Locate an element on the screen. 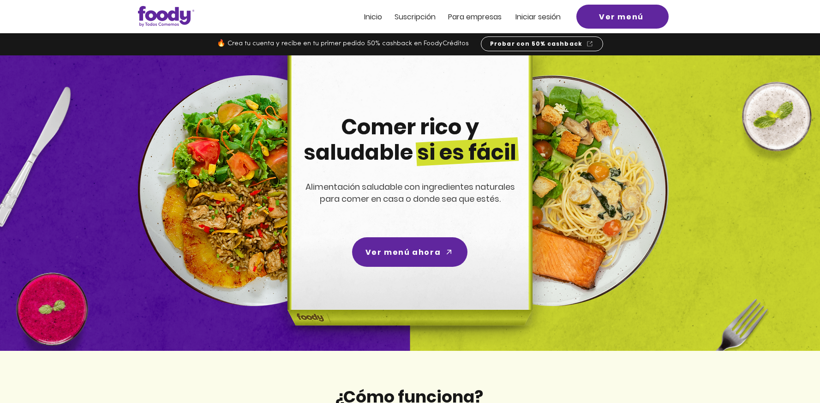 The height and width of the screenshot is (403, 820). img: Logo_Foody V2.0.0 (3).png is located at coordinates (166, 16).